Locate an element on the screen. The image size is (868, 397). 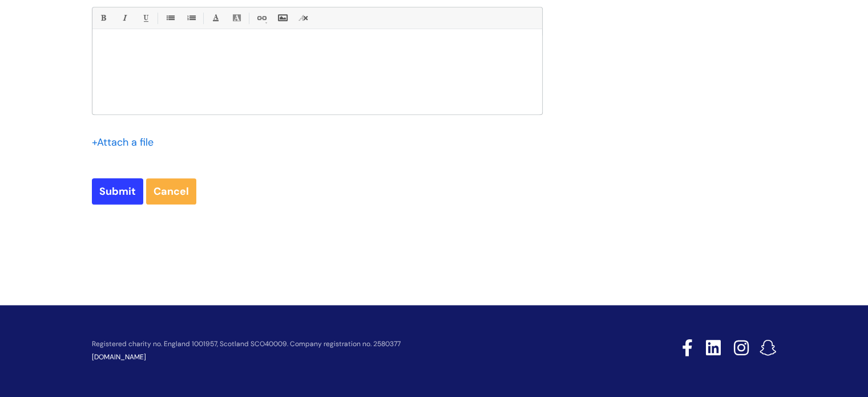
a: • Unordered List (Ctrl-Shift-7) is located at coordinates (170, 18).